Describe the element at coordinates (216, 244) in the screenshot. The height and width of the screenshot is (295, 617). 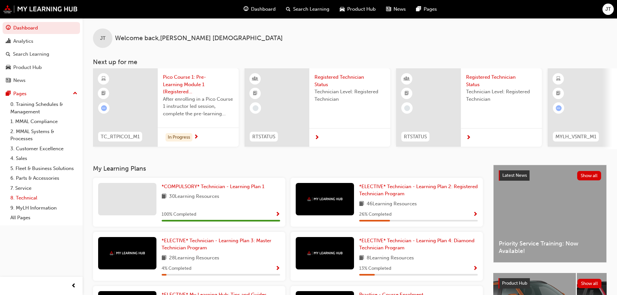
I see `span: *ELECTIVE* Technician - Learning Plan 3: Master Technician Program` at that location.